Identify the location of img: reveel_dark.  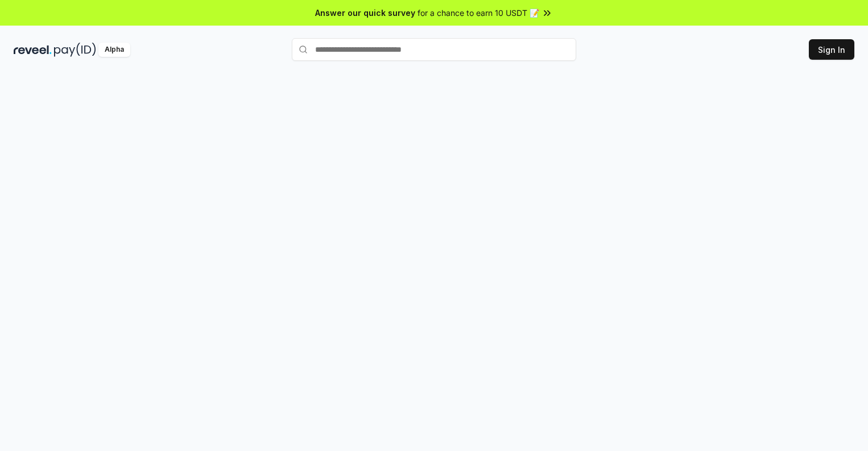
(32, 49).